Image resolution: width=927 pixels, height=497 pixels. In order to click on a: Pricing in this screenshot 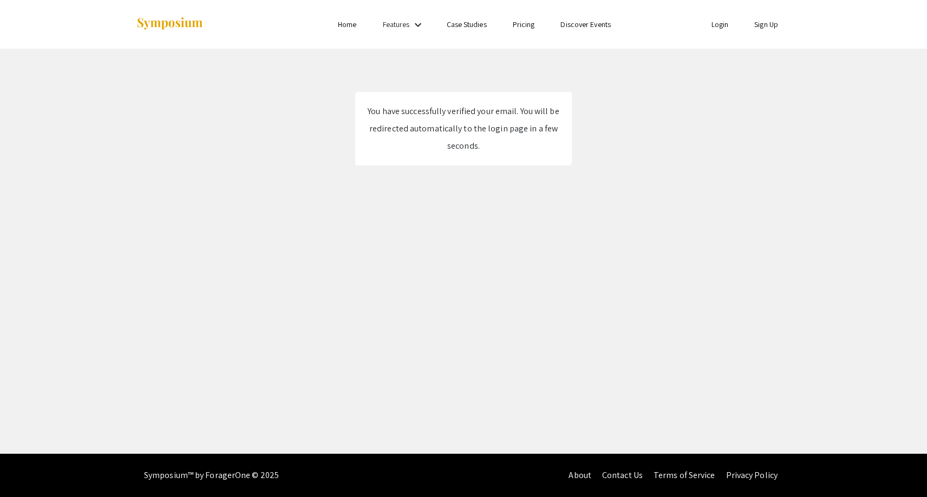, I will do `click(523, 24)`.